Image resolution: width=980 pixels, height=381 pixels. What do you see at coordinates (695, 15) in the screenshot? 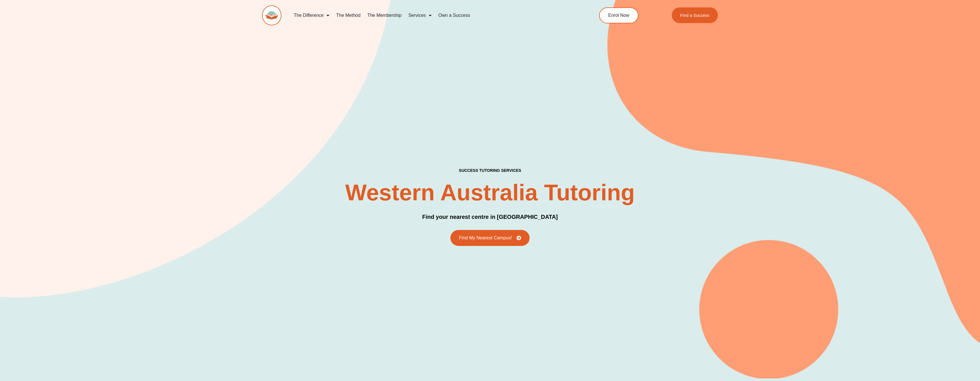
I see `a: Find a Success` at bounding box center [695, 15].